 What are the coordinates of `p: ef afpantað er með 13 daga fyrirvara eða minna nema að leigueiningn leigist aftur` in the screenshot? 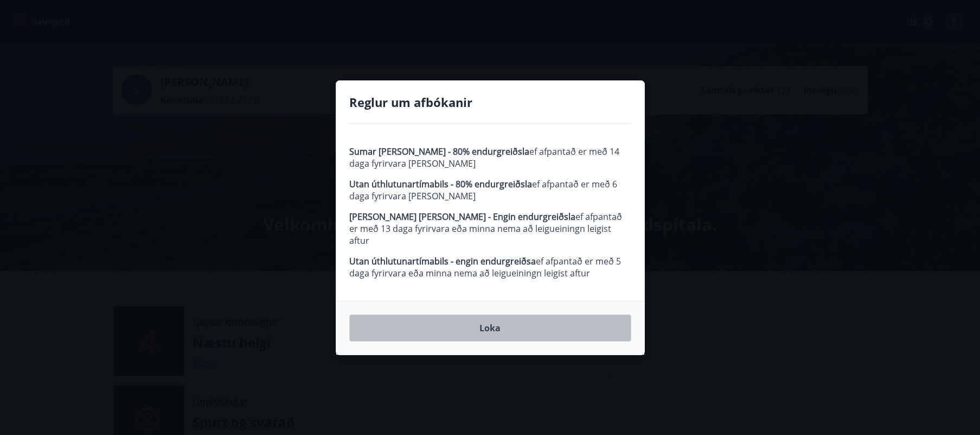 It's located at (490, 228).